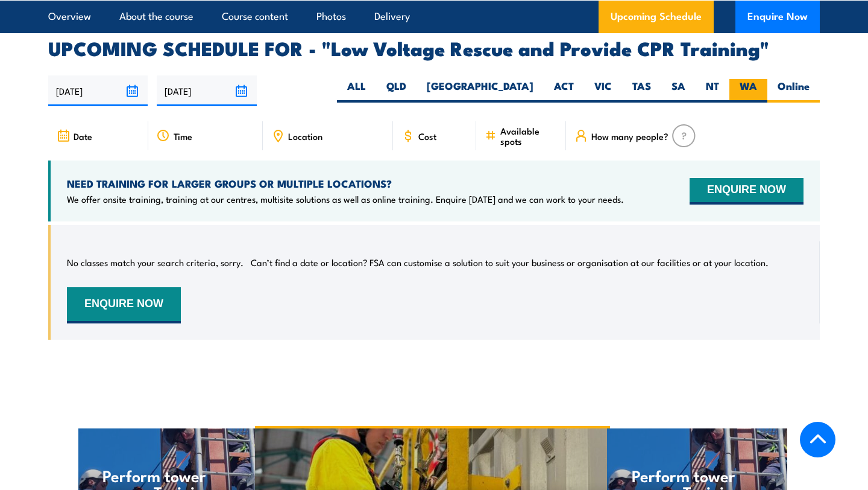 The height and width of the screenshot is (490, 868). Describe the element at coordinates (629, 136) in the screenshot. I see `span: How many people?` at that location.